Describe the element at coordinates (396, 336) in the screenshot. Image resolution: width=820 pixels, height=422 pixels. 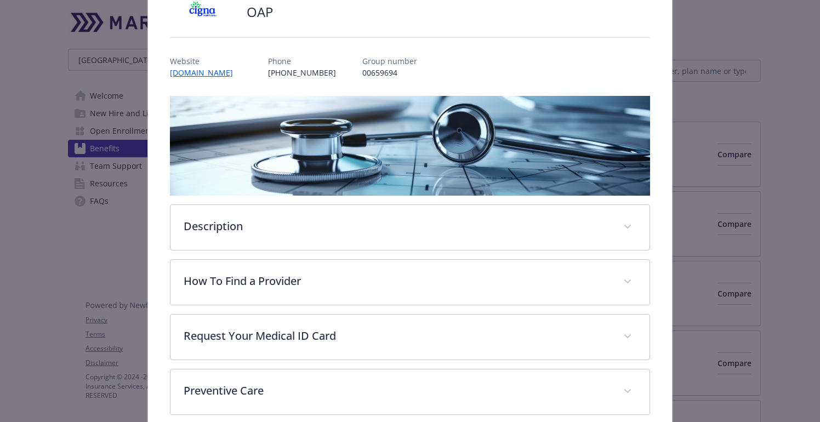
I see `p: Request Your Medical ID Card` at that location.